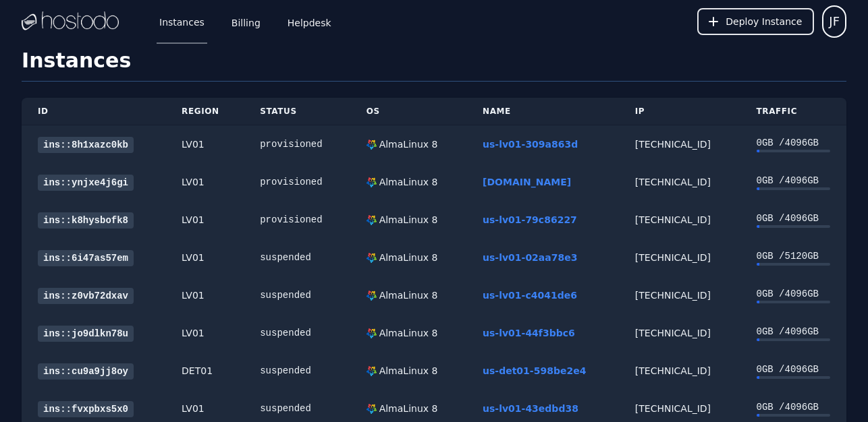 Image resolution: width=868 pixels, height=422 pixels. I want to click on th: IP, so click(680, 111).